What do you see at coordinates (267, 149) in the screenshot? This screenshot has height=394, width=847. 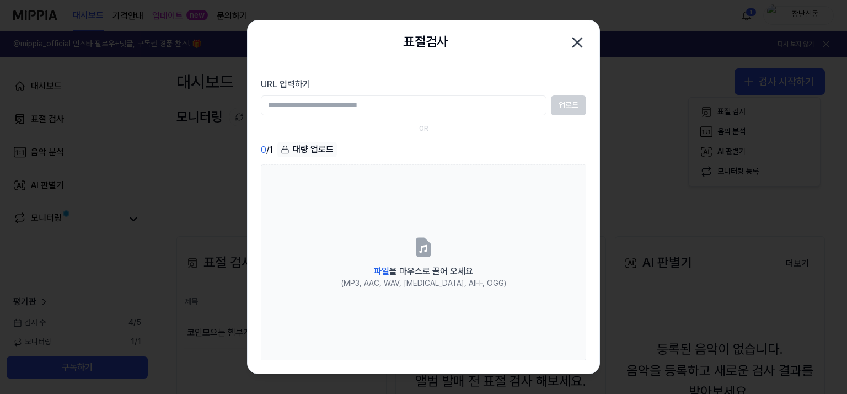 I see `div: / 1` at bounding box center [267, 149].